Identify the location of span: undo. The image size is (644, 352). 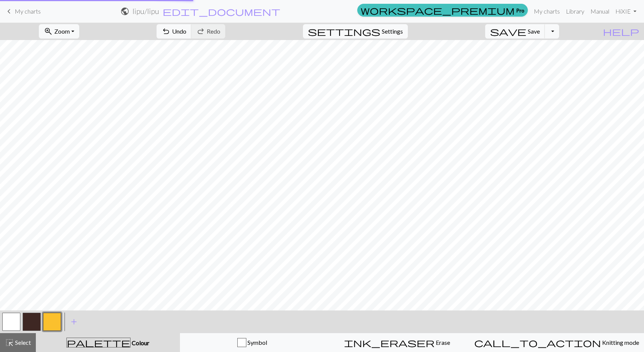
(166, 31).